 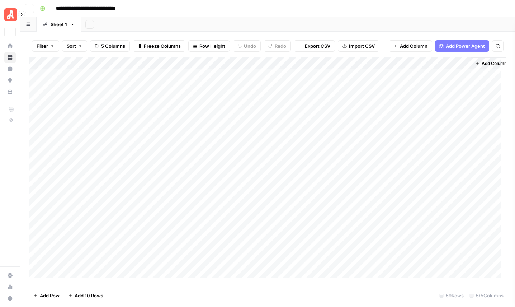 What do you see at coordinates (75, 46) in the screenshot?
I see `button: Sort` at bounding box center [75, 46].